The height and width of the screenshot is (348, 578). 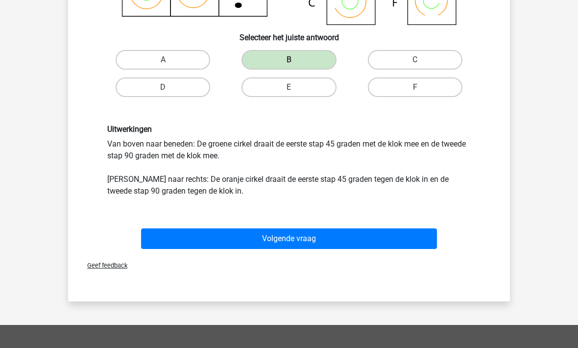 What do you see at coordinates (289, 33) in the screenshot?
I see `h6: Selecteer het juiste antwoord` at bounding box center [289, 33].